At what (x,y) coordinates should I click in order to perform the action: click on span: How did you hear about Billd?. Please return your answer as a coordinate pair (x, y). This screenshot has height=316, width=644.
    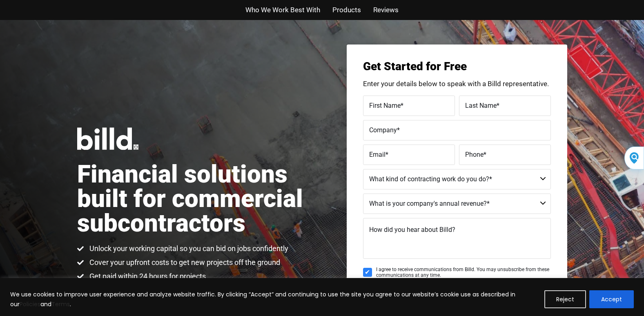
    Looking at the image, I should click on (412, 230).